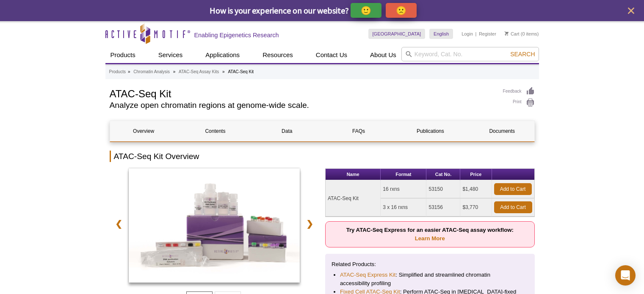 The image size is (644, 294). I want to click on li: (0 items), so click(521, 34).